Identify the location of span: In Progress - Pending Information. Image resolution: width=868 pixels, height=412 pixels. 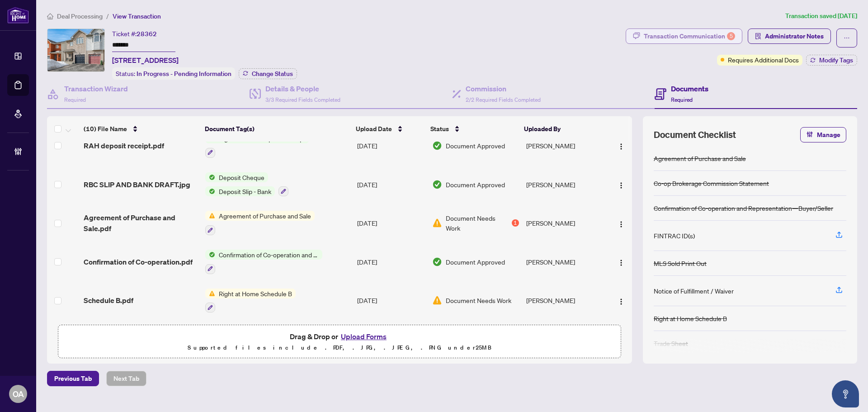
(184, 74).